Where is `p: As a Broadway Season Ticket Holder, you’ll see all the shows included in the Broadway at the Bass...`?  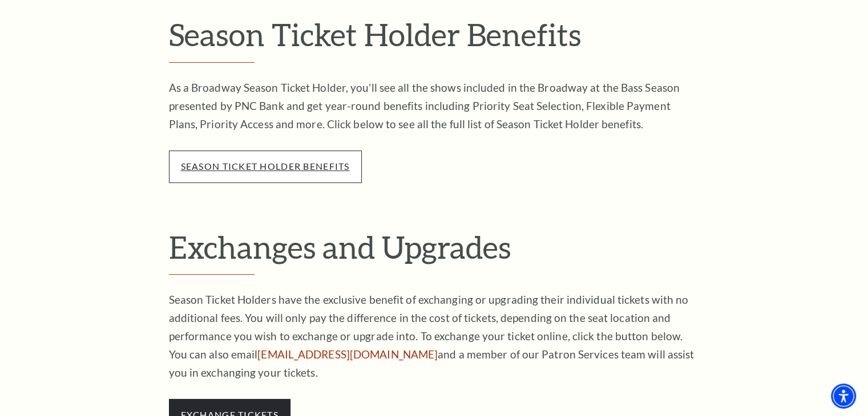
p: As a Broadway Season Ticket Holder, you’ll see all the shows included in the Broadway at the Bass... is located at coordinates (434, 106).